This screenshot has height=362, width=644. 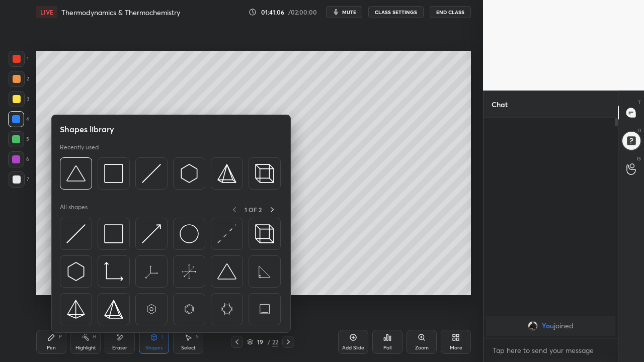 I want to click on div: Eraser, so click(x=120, y=348).